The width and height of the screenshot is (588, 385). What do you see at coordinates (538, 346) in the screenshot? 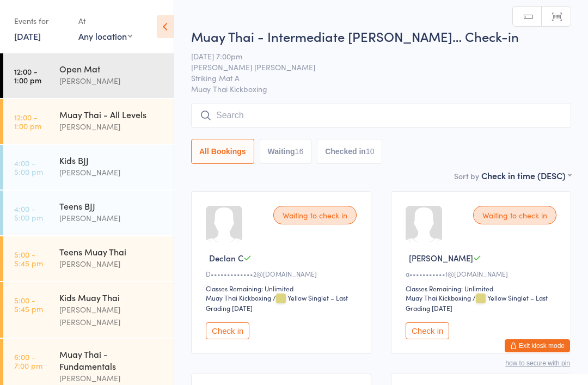
I see `button: Exit kiosk mode` at bounding box center [538, 346].